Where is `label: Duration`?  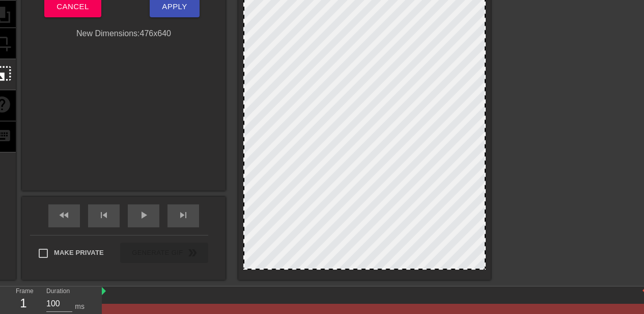 label: Duration is located at coordinates (58, 291).